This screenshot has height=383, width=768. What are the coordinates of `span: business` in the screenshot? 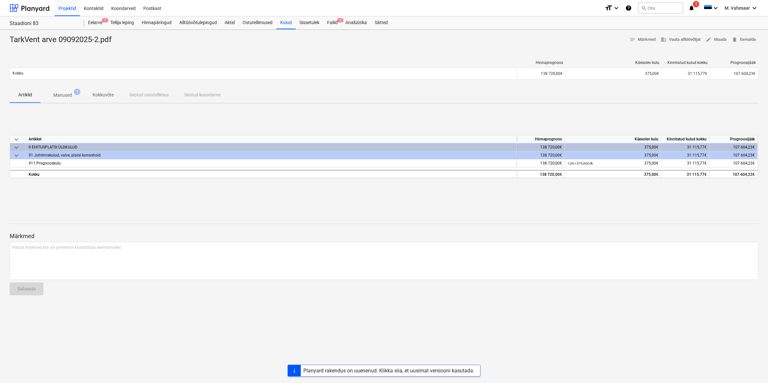 It's located at (664, 40).